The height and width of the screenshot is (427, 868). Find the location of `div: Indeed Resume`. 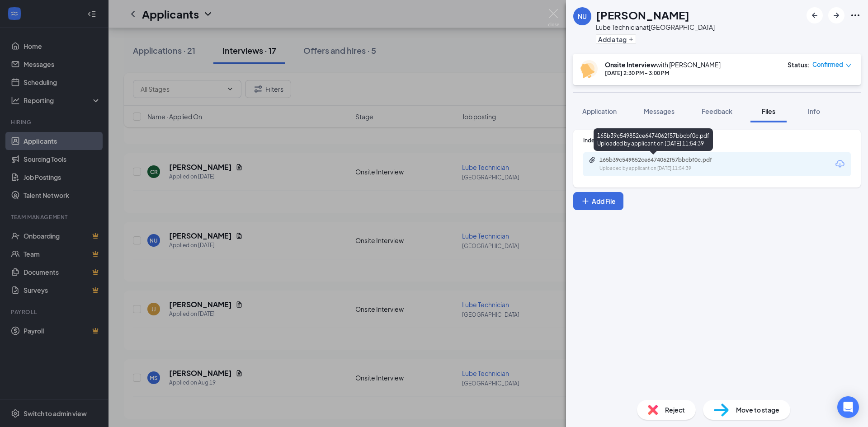

div: Indeed Resume is located at coordinates (717, 140).